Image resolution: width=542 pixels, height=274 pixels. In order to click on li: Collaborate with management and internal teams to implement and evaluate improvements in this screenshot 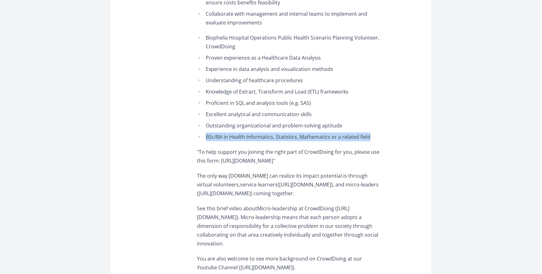, I will do `click(288, 18)`.